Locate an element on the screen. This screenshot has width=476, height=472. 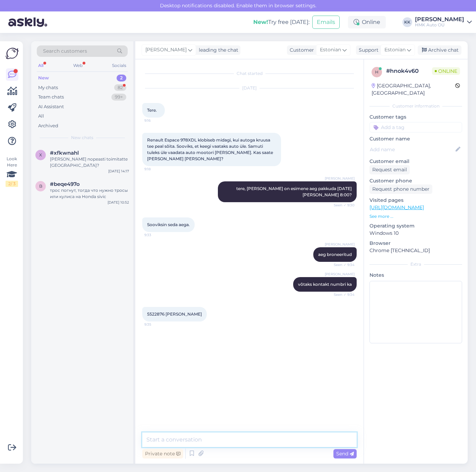
input: Add name is located at coordinates (412, 150).